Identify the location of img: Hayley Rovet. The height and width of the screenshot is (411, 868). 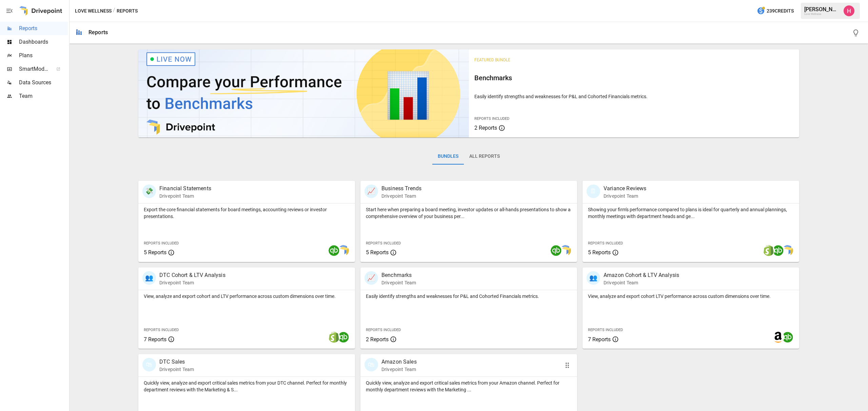
(849, 11).